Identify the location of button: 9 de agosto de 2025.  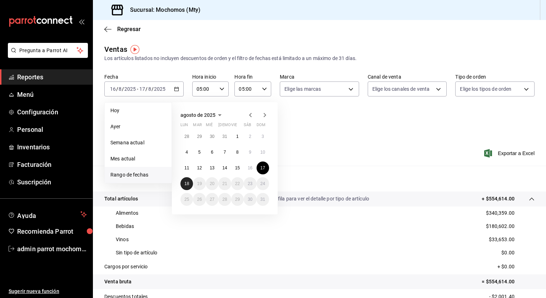
(250, 152).